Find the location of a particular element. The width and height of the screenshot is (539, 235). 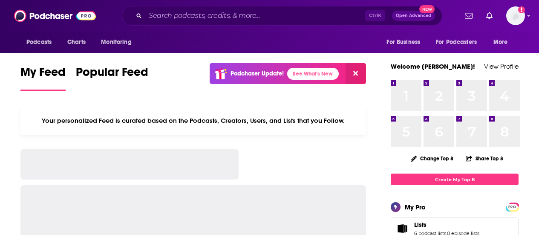

a: Popular Feed is located at coordinates (112, 78).